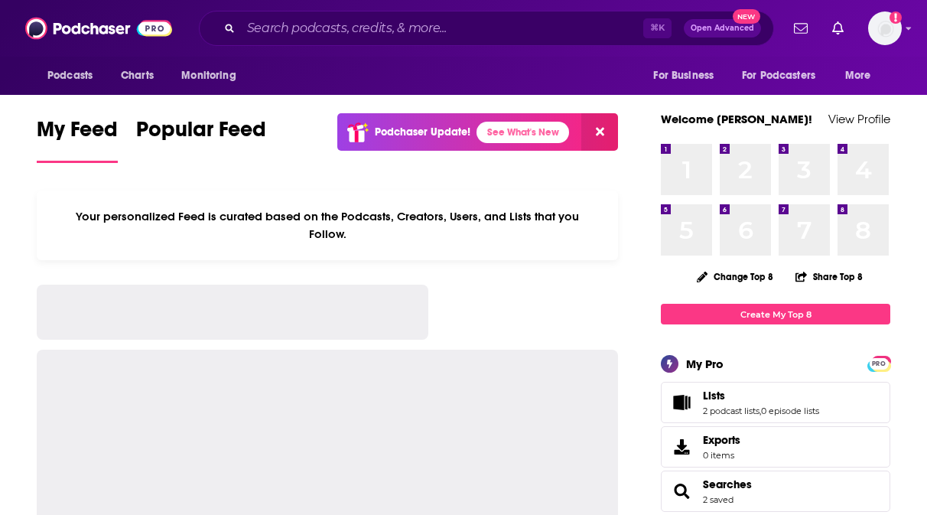 This screenshot has height=515, width=927. I want to click on svg: Add a profile image, so click(896, 18).